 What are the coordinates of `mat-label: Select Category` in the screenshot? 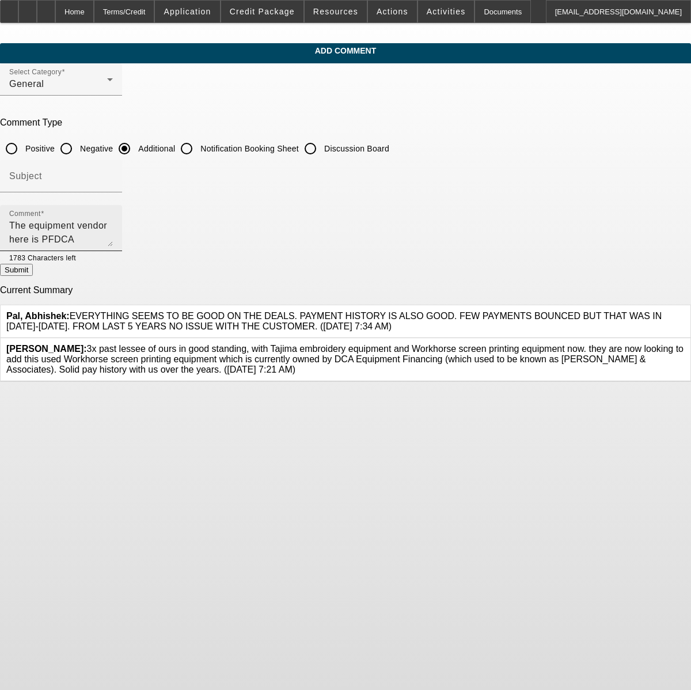 It's located at (35, 72).